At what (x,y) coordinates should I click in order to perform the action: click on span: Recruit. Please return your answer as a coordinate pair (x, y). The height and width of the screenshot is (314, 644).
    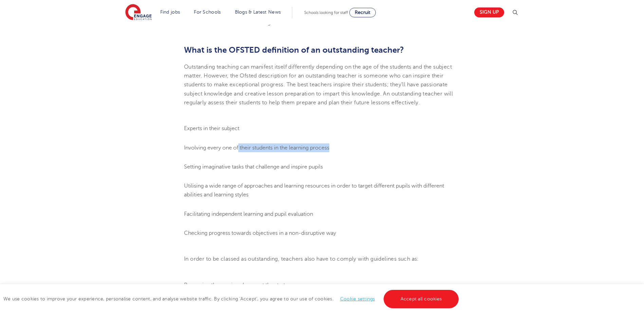
    Looking at the image, I should click on (363, 12).